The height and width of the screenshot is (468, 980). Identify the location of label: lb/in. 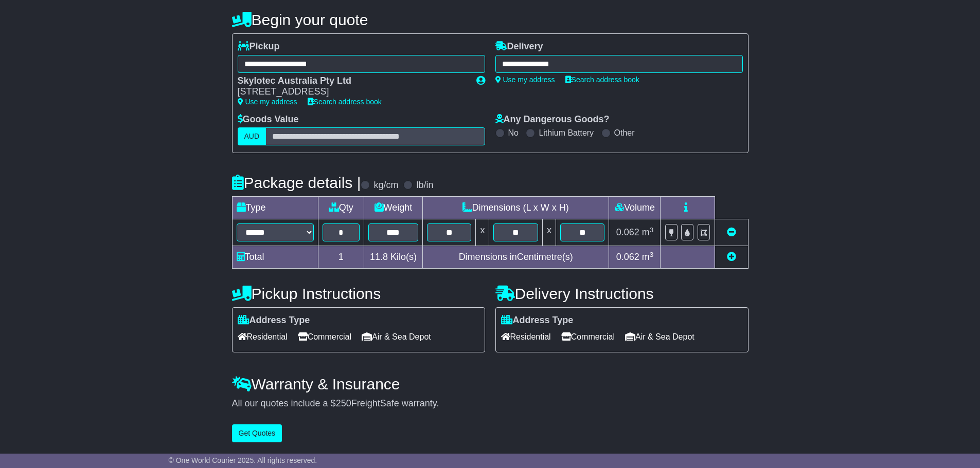
(424, 185).